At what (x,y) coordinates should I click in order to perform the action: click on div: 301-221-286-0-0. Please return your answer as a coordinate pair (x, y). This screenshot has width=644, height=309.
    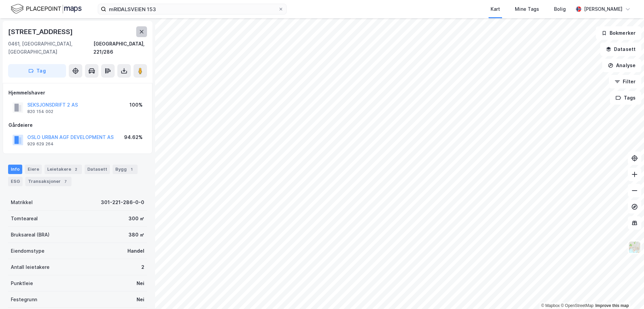
    Looking at the image, I should click on (123, 202).